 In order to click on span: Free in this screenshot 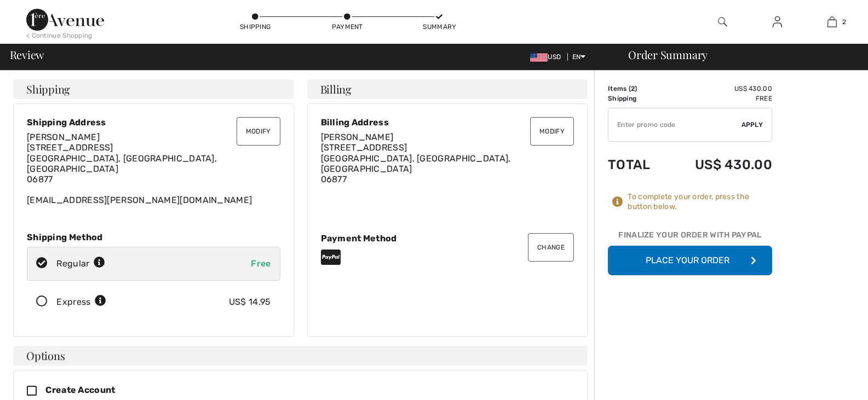, I will do `click(261, 263)`.